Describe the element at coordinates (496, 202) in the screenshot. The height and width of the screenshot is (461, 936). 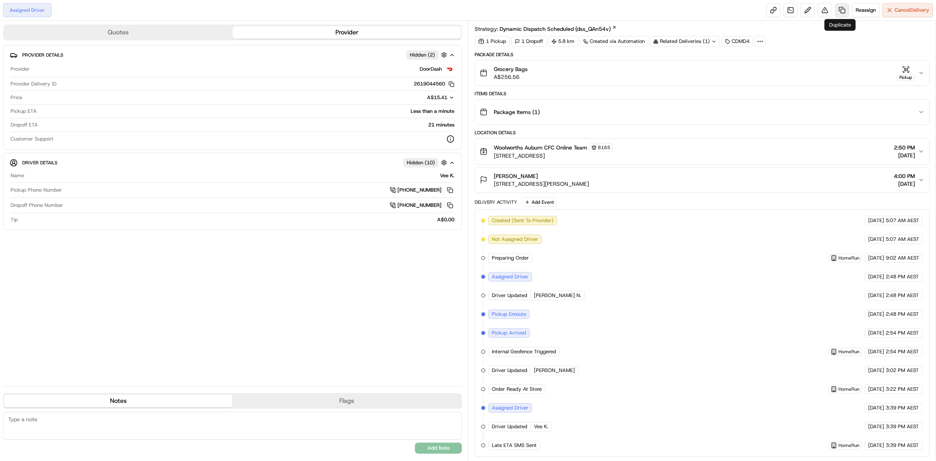
I see `div: Delivery Activity` at that location.